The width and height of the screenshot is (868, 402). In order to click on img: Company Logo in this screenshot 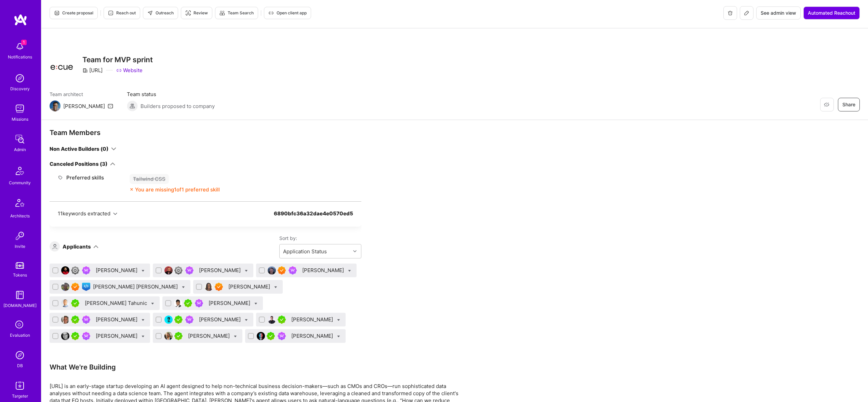, I will do `click(62, 65)`.